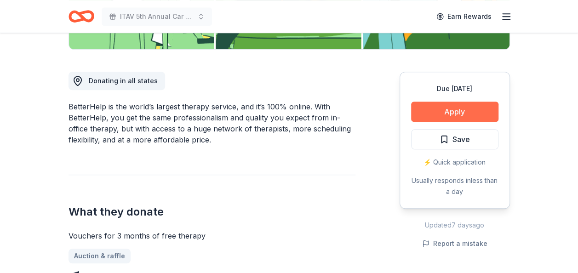  Describe the element at coordinates (123, 80) in the screenshot. I see `span: Donating in all states` at that location.